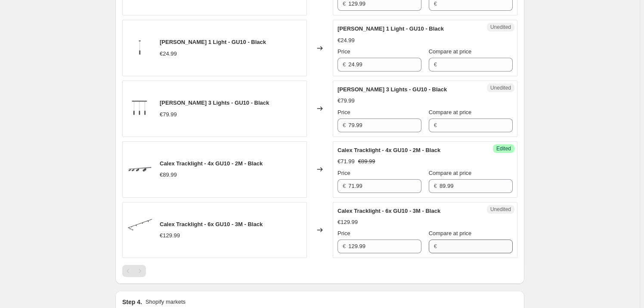  Describe the element at coordinates (168, 175) in the screenshot. I see `div: €89.99` at that location.